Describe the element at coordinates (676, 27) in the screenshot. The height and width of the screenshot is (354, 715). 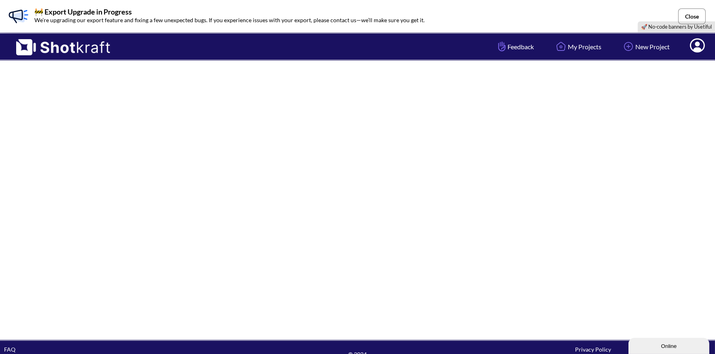
I see `a: 🚀 No-code banners by Usetiful` at that location.